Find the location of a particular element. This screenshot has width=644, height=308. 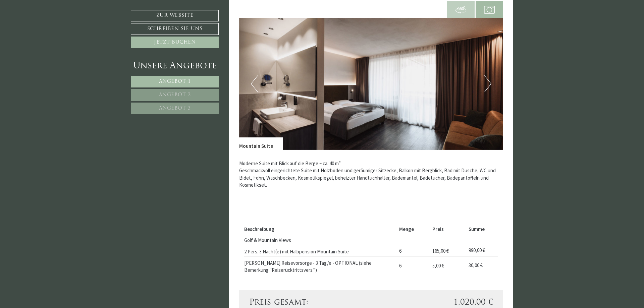

div: Montis – Active Nature Spa is located at coordinates (53, 21).